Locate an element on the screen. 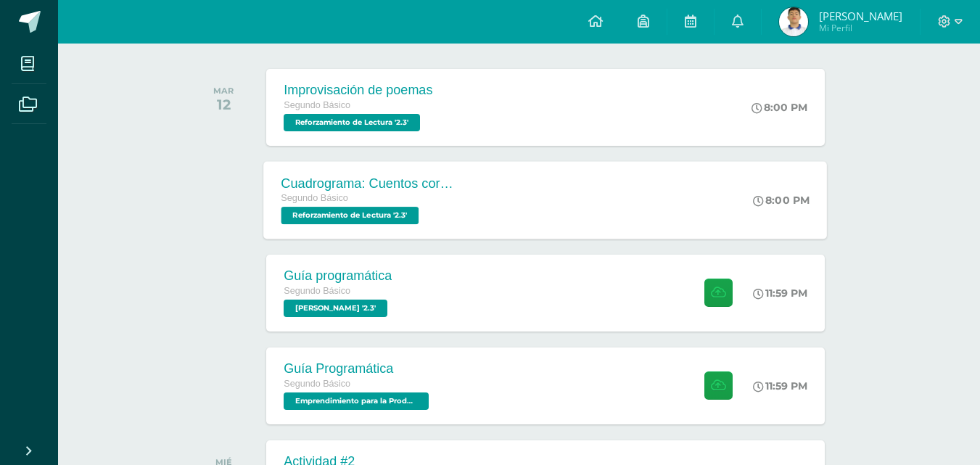  span: PEREL '2.3' is located at coordinates (335, 309).